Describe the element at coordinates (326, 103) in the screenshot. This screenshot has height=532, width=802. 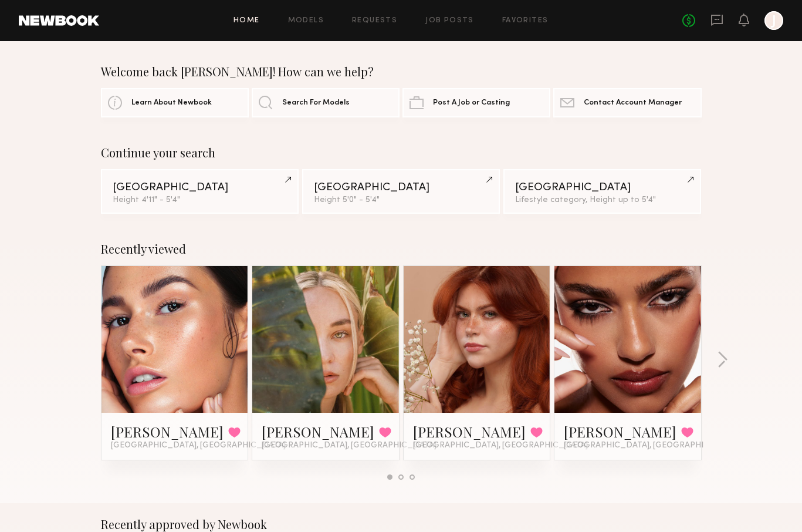
I see `a: Search For Models` at that location.